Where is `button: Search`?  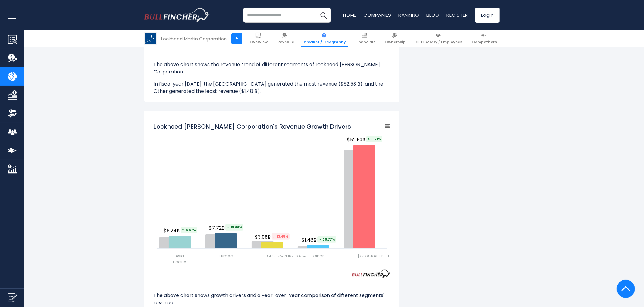 button: Search is located at coordinates (324, 15).